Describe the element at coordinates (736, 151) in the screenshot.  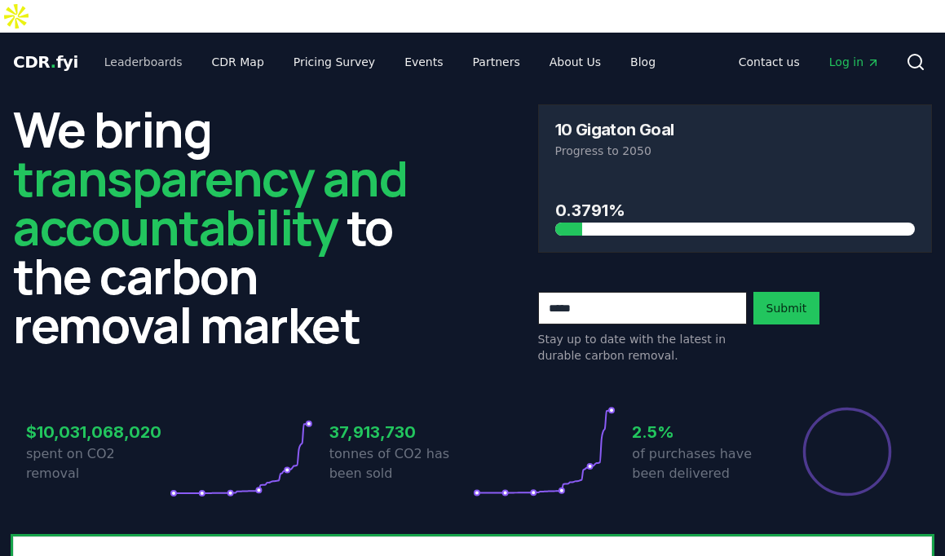
I see `p: Progress to 2050` at that location.